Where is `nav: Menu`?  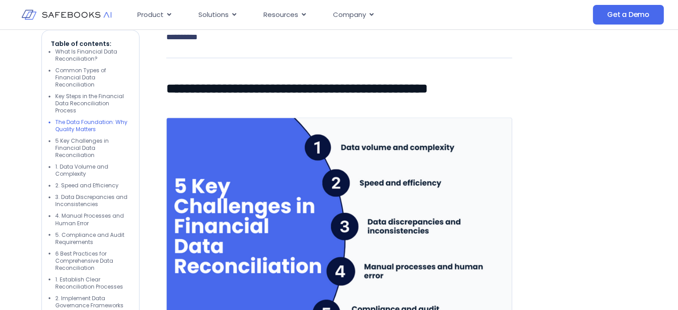 nav: Menu is located at coordinates (323, 15).